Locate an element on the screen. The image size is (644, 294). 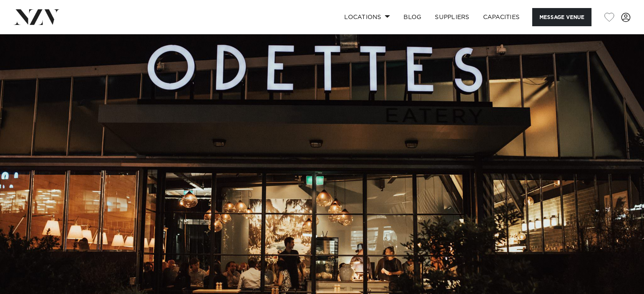
a: Locations is located at coordinates (367, 17).